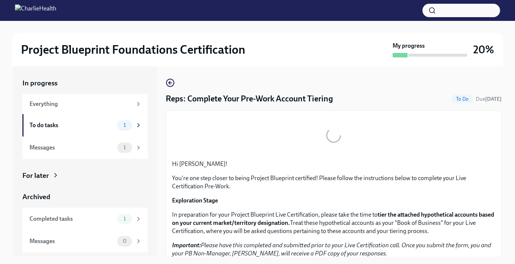  I want to click on a: Completed tasks1, so click(85, 219).